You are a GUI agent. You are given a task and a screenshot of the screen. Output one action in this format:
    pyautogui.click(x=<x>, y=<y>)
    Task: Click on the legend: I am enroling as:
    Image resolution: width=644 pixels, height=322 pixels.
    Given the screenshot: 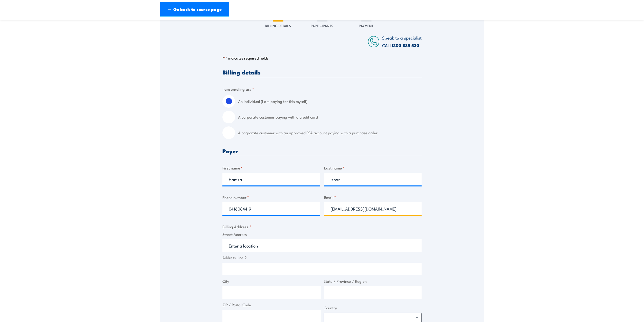 What is the action you would take?
    pyautogui.click(x=238, y=89)
    